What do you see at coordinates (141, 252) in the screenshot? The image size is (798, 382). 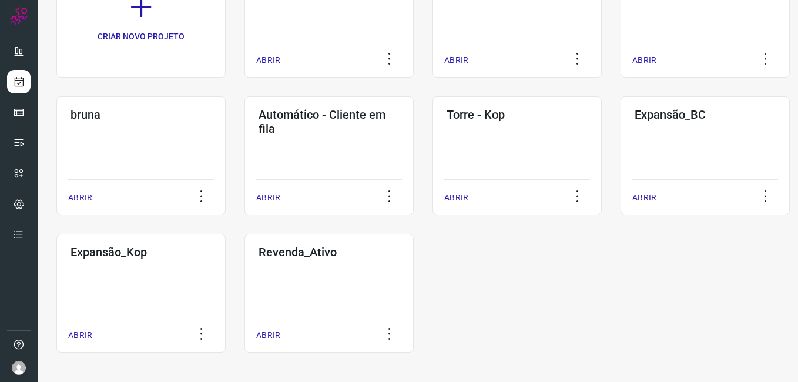 I see `h3: Expansão_Kop` at bounding box center [141, 252].